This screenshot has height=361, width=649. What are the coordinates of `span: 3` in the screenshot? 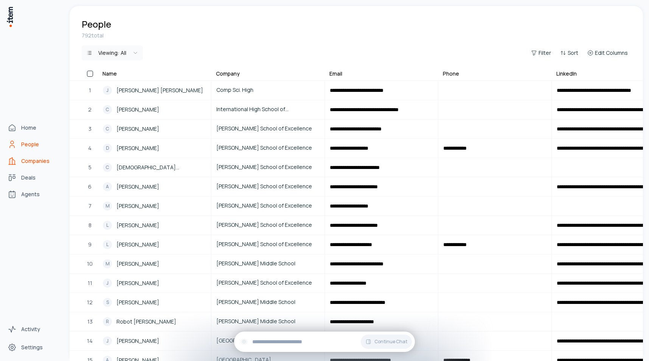 It's located at (90, 129).